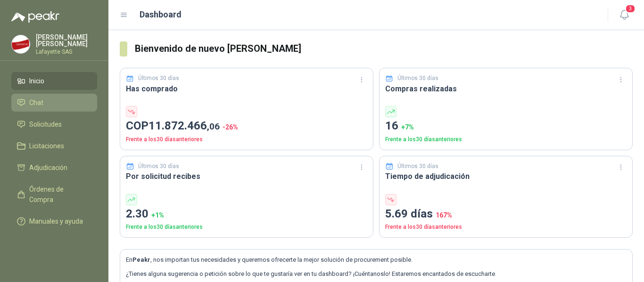 The height and width of the screenshot is (282, 644). Describe the element at coordinates (407, 127) in the screenshot. I see `span: + 7 %` at that location.